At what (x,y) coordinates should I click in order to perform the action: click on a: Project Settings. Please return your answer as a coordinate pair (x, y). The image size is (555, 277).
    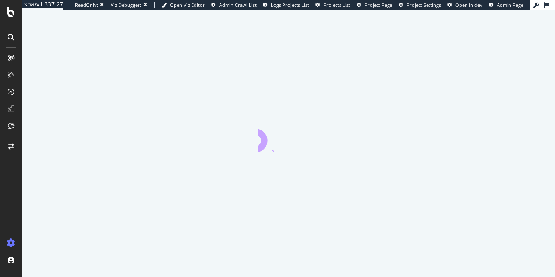
    Looking at the image, I should click on (420, 5).